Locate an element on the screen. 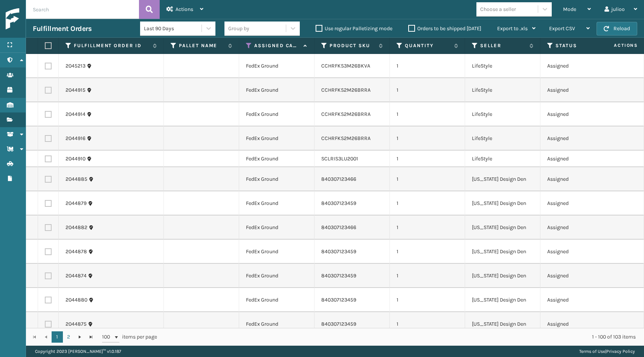 The image size is (644, 357). a: Go to the next page is located at coordinates (80, 337).